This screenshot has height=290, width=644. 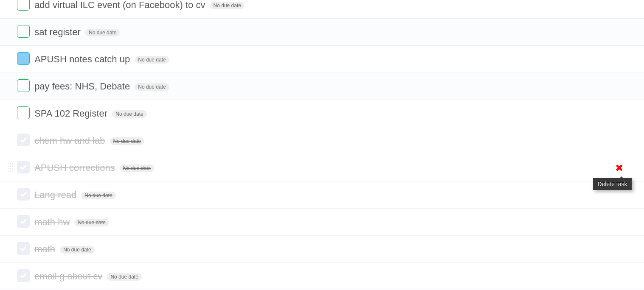 I want to click on span: email g about cv, so click(x=69, y=276).